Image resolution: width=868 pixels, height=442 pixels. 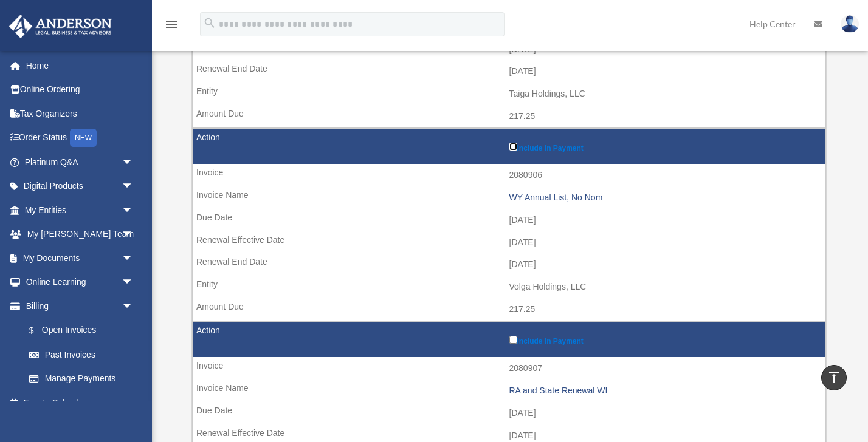 What do you see at coordinates (83, 138) in the screenshot?
I see `div: NEW` at bounding box center [83, 138].